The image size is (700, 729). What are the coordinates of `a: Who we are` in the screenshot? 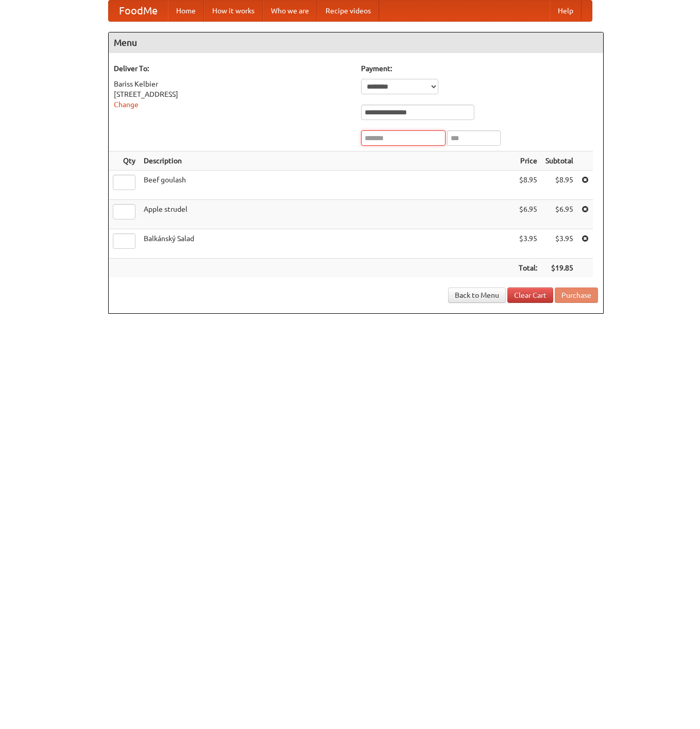 It's located at (290, 11).